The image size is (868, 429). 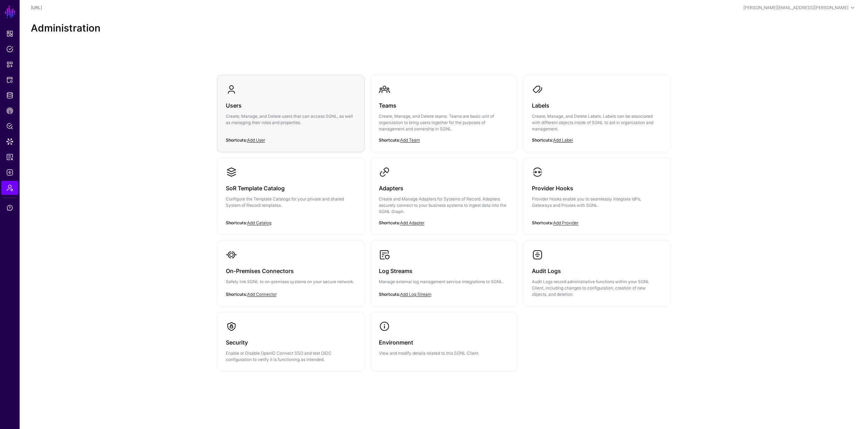 I want to click on a: Reports, so click(x=10, y=157).